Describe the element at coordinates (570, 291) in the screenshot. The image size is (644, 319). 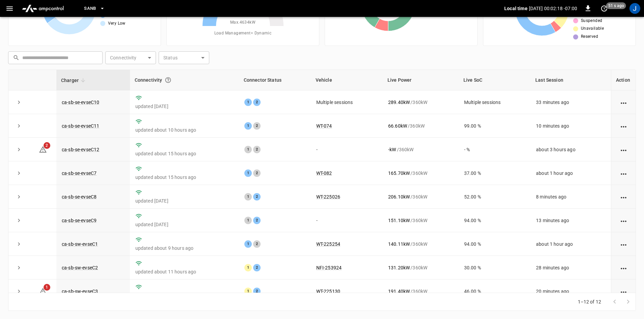
I see `td: 20 minutes ago` at that location.